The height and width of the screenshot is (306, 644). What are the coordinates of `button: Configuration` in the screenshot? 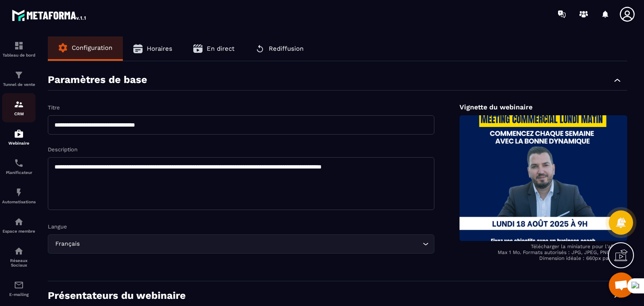 It's located at (85, 48).